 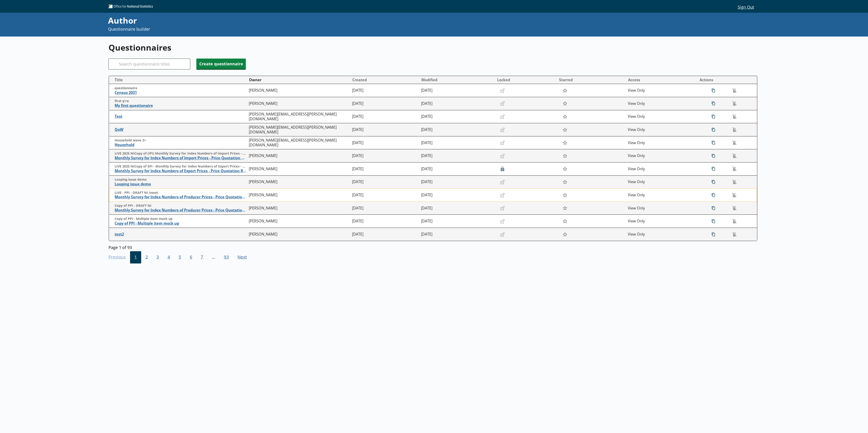 What do you see at coordinates (384, 80) in the screenshot?
I see `button: Created` at bounding box center [384, 80].